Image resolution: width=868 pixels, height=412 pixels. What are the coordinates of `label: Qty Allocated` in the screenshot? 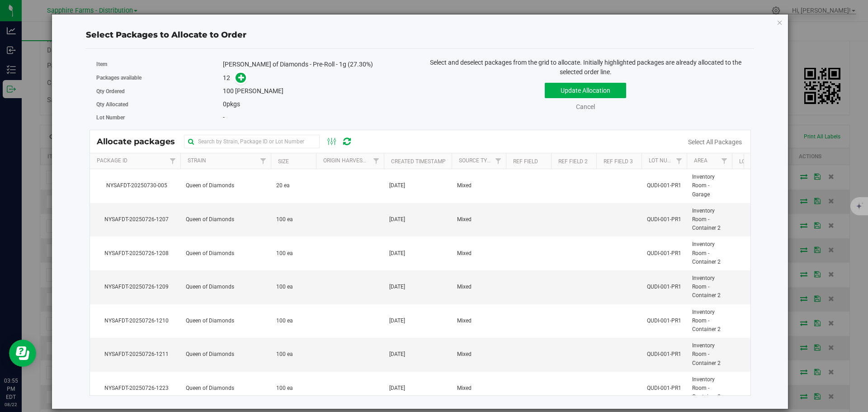 It's located at (160, 104).